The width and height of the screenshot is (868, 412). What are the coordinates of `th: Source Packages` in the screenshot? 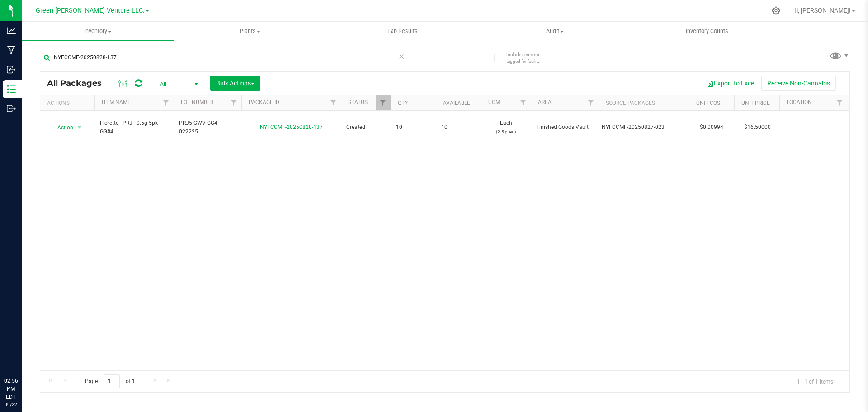 It's located at (644, 102).